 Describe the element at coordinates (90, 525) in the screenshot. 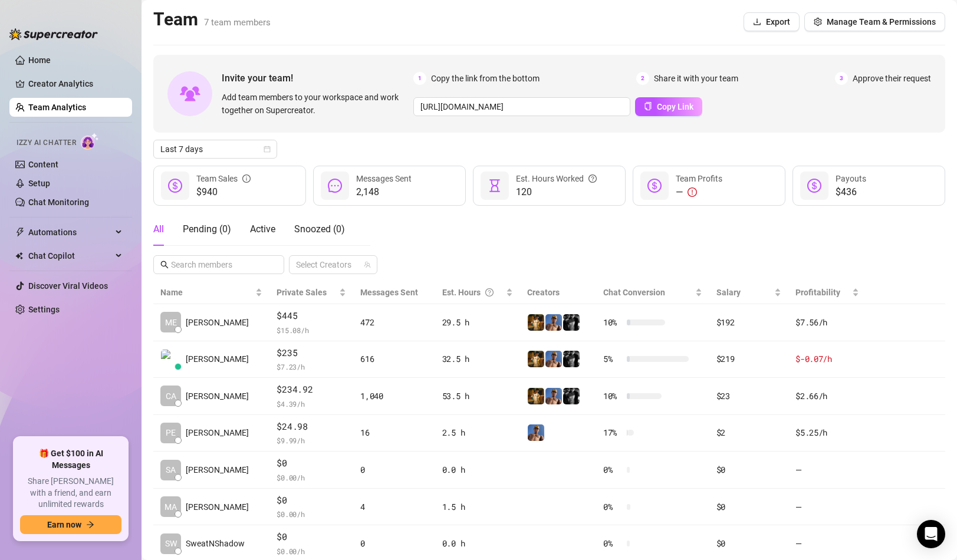

I see `span: arrow-right` at that location.